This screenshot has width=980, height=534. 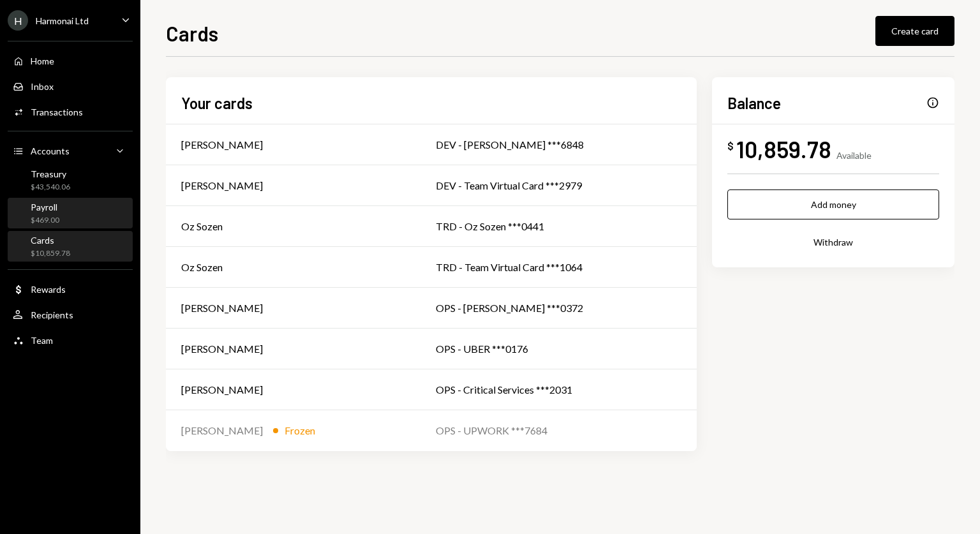 I want to click on div: Inbox, so click(x=42, y=86).